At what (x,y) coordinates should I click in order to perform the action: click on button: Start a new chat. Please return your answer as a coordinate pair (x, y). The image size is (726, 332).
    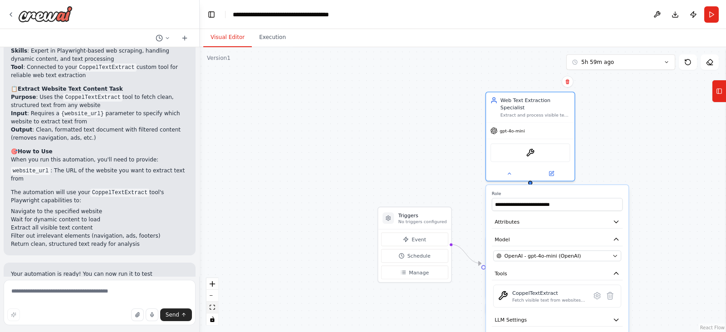
    Looking at the image, I should click on (185, 38).